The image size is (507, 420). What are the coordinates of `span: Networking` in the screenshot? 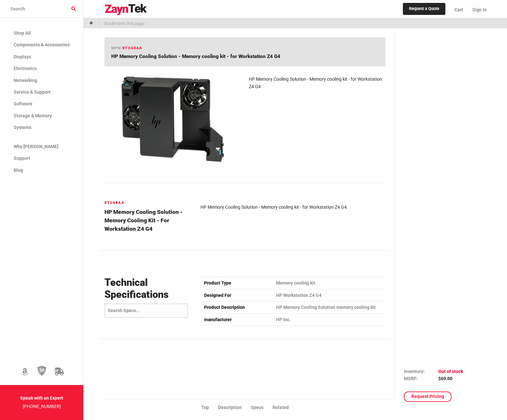 It's located at (25, 80).